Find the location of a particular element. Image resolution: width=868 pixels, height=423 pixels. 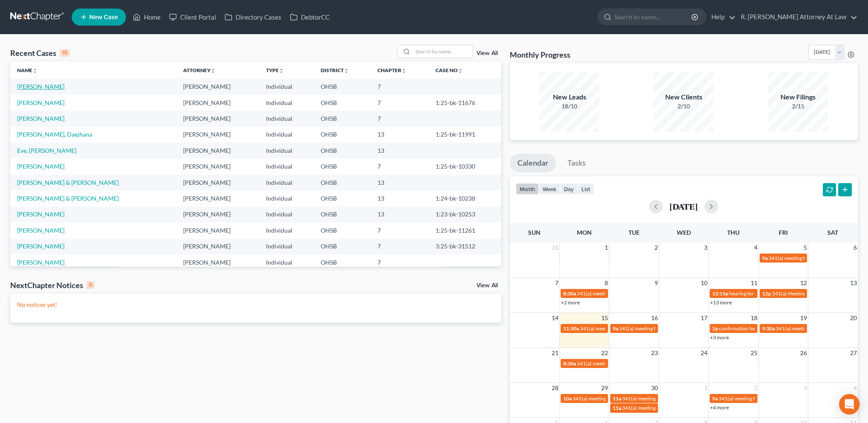

a: +3 more is located at coordinates (720, 337).